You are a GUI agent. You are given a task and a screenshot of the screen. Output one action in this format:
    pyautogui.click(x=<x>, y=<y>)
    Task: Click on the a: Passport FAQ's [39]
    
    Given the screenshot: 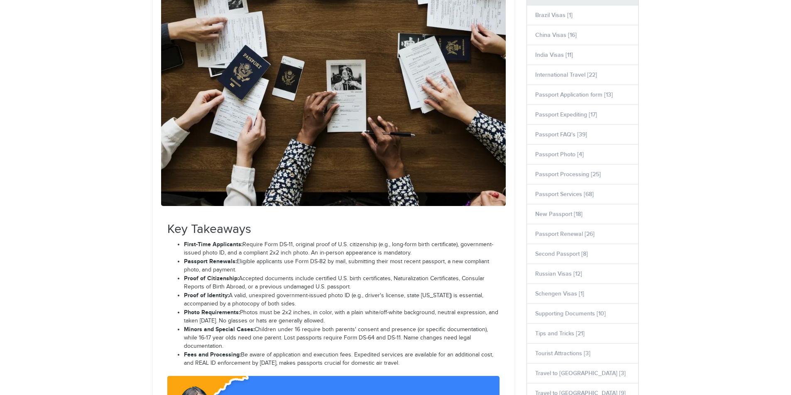 What is the action you would take?
    pyautogui.click(x=561, y=134)
    